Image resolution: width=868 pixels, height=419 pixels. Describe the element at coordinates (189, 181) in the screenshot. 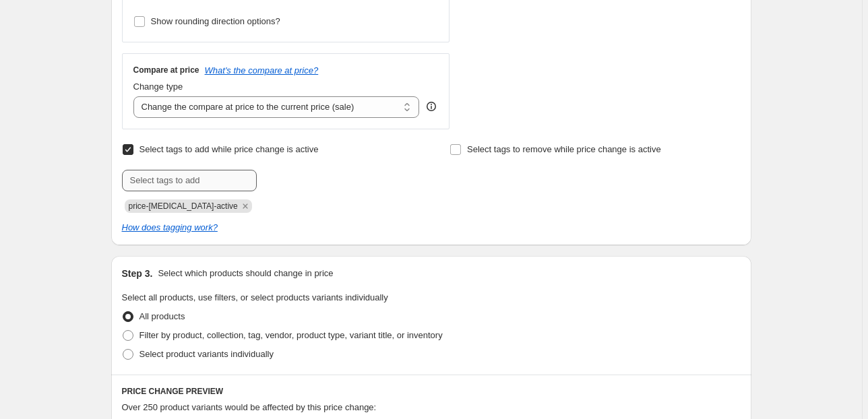

I see `input: Select tags to add` at that location.